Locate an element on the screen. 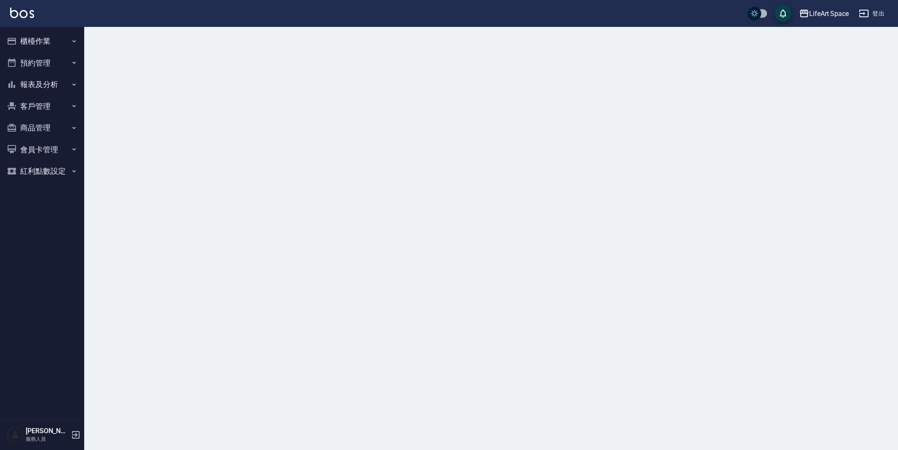  button: 客戶管理 is located at coordinates (42, 107).